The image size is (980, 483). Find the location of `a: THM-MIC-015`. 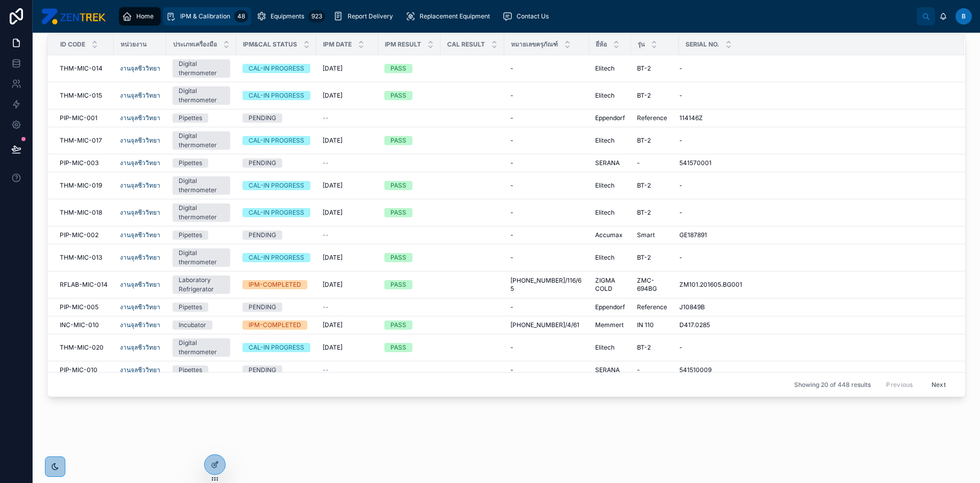

a: THM-MIC-015 is located at coordinates (84, 96).